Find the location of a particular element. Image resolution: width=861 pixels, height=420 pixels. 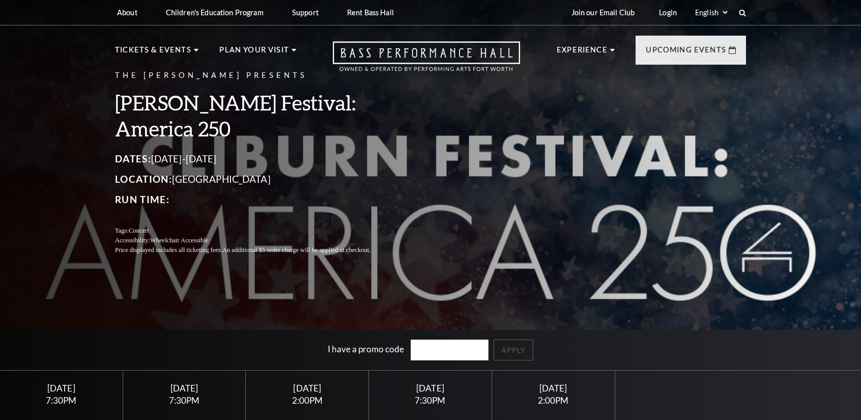

p: Upcoming Events is located at coordinates (686, 53).